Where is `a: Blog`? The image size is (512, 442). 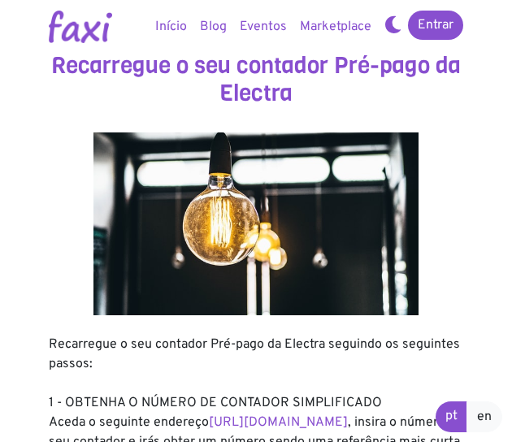
a: Blog is located at coordinates (213, 27).